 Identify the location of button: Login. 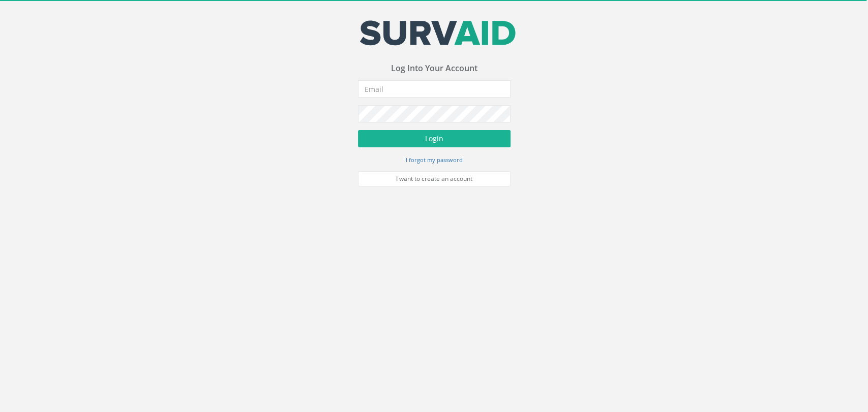
(434, 139).